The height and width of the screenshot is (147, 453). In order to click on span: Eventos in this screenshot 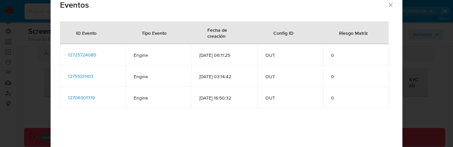, I will do `click(223, 5)`.